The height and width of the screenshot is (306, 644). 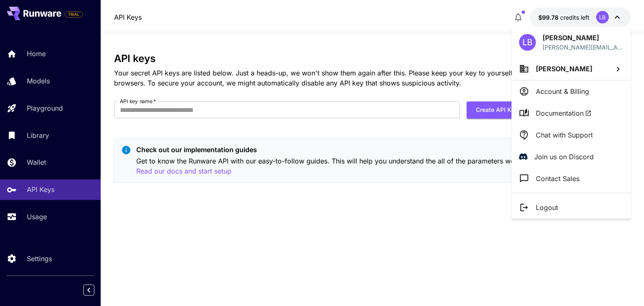 I want to click on p: Account & Billing, so click(x=562, y=92).